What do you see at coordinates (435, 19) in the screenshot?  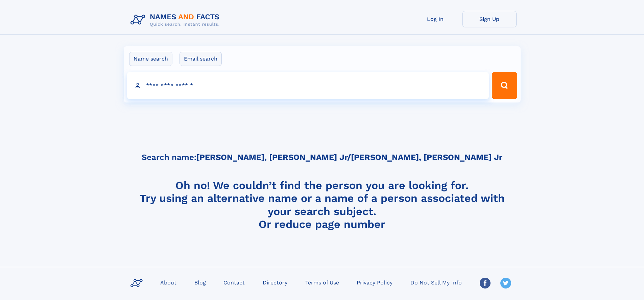 I see `a: Log In` at bounding box center [435, 19].